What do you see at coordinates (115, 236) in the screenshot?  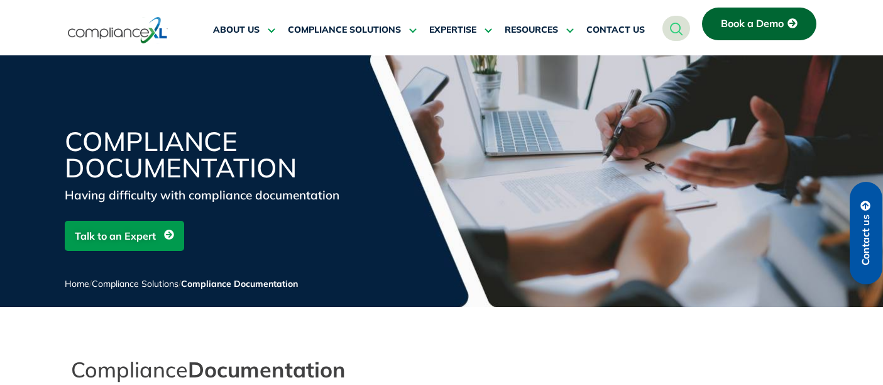 I see `span: Talk to an Expert` at bounding box center [115, 236].